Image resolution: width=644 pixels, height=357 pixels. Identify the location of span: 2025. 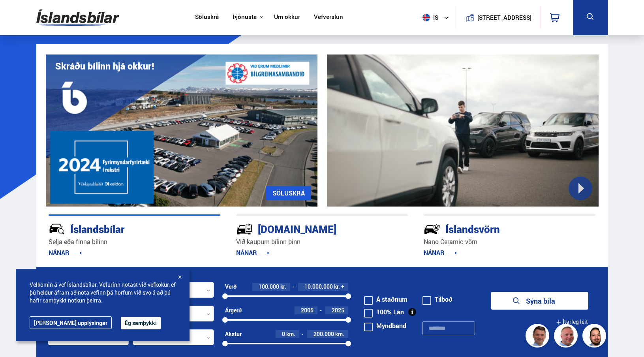
(338, 309).